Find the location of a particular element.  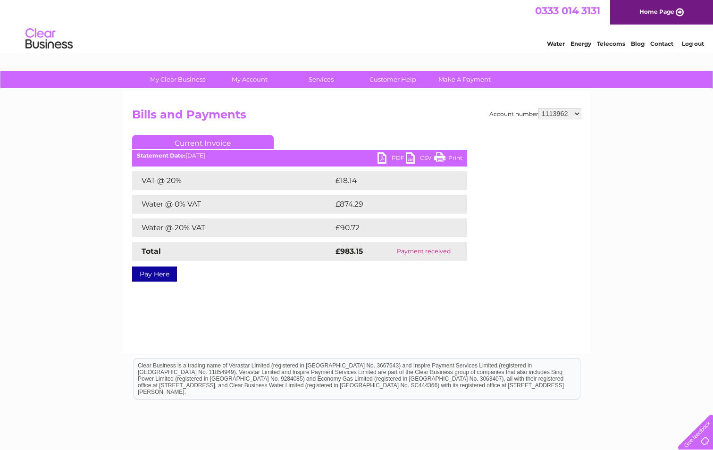

a: Log out is located at coordinates (692, 43).